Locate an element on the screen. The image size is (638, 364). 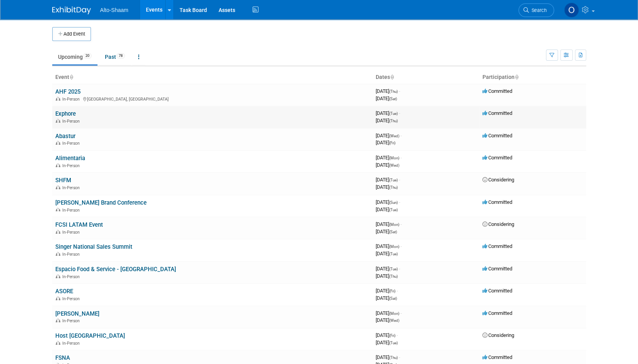
a: Exphore is located at coordinates (65, 114).